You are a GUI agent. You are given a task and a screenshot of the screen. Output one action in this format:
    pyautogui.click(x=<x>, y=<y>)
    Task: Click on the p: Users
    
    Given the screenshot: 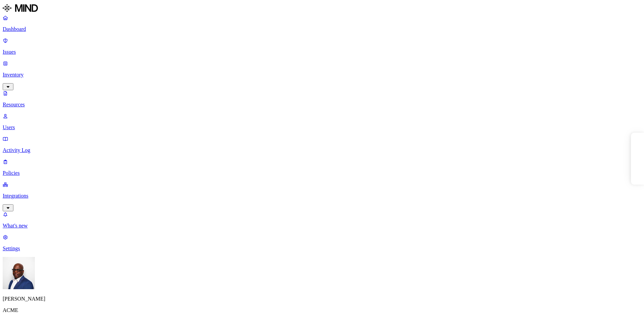 What is the action you would take?
    pyautogui.click(x=322, y=127)
    